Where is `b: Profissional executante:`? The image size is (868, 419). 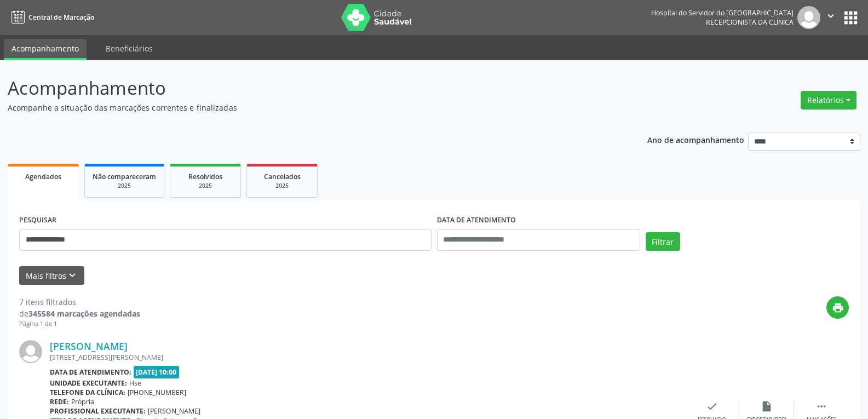 b: Profissional executante: is located at coordinates (97, 411).